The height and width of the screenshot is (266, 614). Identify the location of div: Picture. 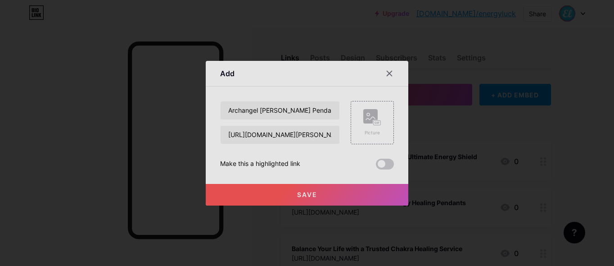
(373, 132).